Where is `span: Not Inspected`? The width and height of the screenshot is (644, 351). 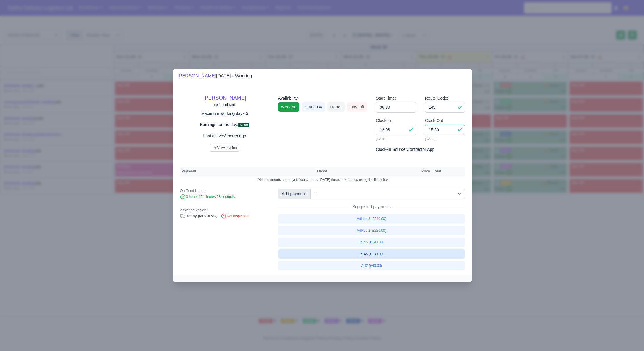
span: Not Inspected is located at coordinates (235, 216).